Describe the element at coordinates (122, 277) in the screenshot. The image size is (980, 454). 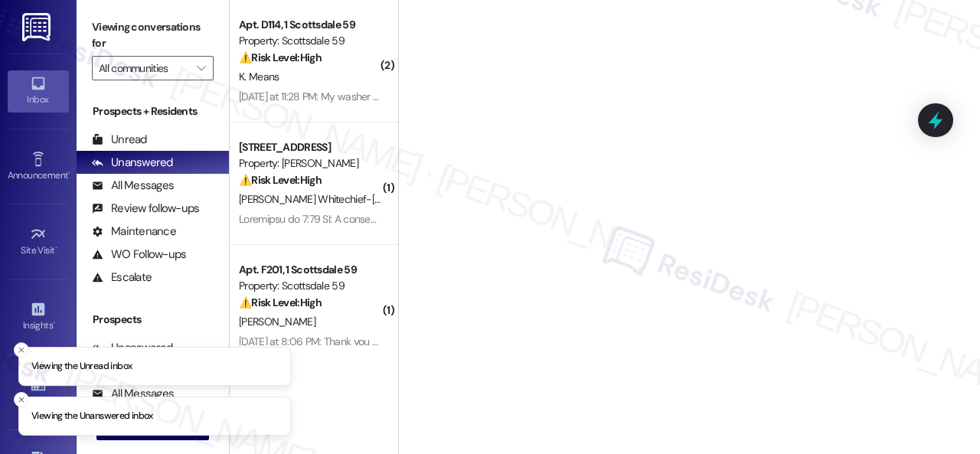
I see `div: Escalate` at that location.